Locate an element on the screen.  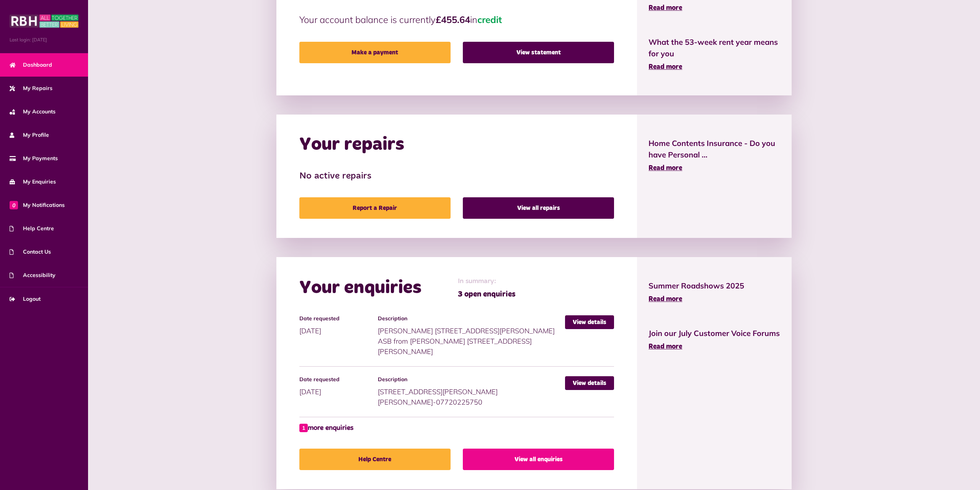
a: What the 53-week rent year means for you Read more is located at coordinates (714, 55).